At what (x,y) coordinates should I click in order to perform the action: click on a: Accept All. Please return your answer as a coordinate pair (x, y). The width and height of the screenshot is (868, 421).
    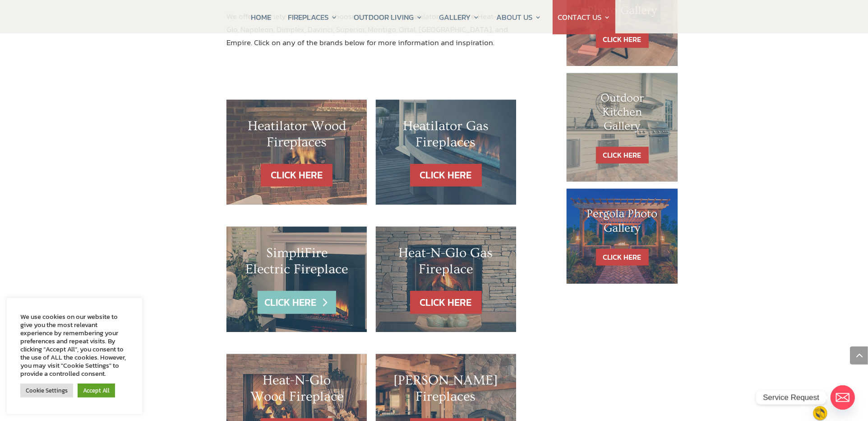
    Looking at the image, I should click on (96, 390).